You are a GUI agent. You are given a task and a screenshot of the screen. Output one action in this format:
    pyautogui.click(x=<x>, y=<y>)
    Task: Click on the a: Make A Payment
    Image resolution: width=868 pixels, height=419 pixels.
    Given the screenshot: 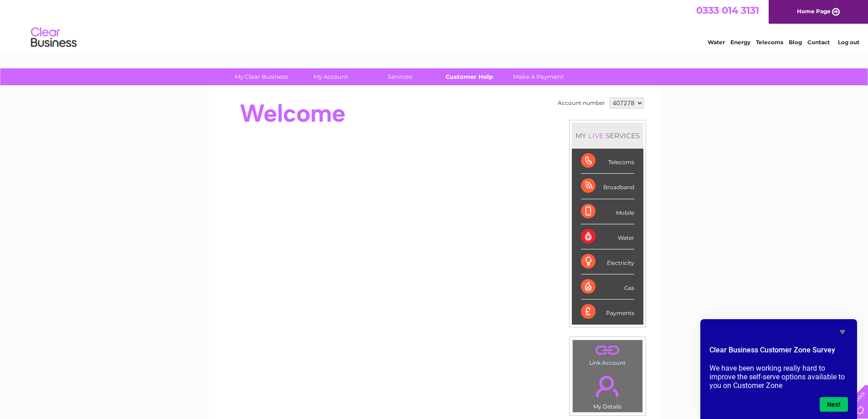 What is the action you would take?
    pyautogui.click(x=538, y=76)
    